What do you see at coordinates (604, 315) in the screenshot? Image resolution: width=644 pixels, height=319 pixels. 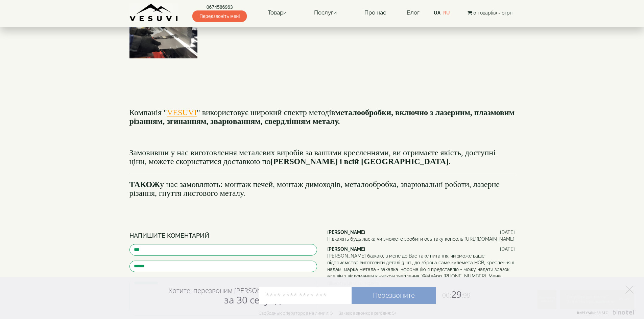 I see `a: Виртуальная АТС` at bounding box center [604, 315].